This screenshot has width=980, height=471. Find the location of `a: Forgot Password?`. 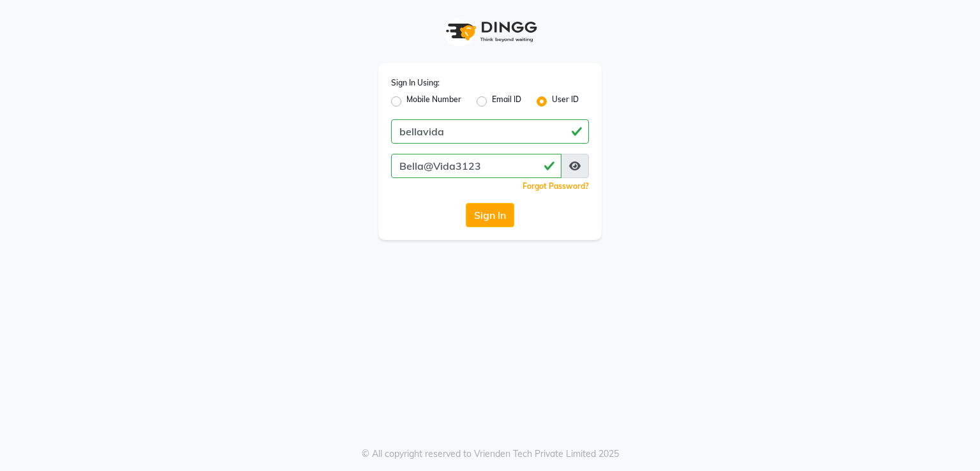

a: Forgot Password? is located at coordinates (556, 186).